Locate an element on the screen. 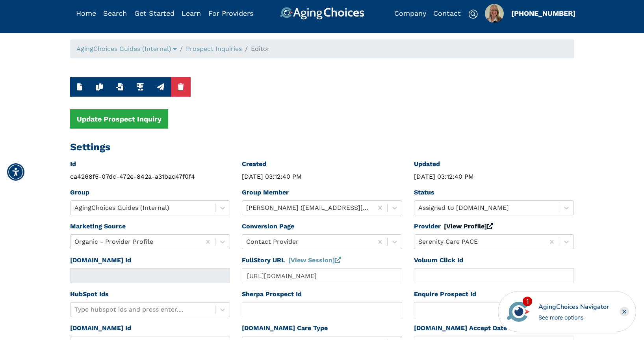 The width and height of the screenshot is (644, 340). a: Search is located at coordinates (115, 13).